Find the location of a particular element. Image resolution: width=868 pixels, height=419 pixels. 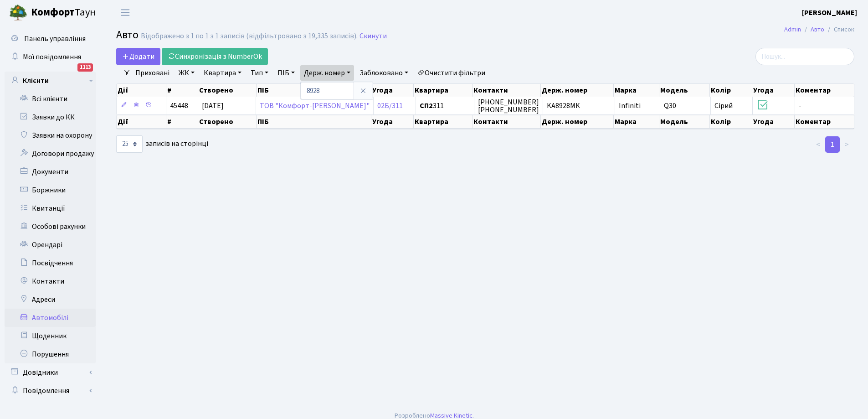

img: logo.png is located at coordinates (18, 13).